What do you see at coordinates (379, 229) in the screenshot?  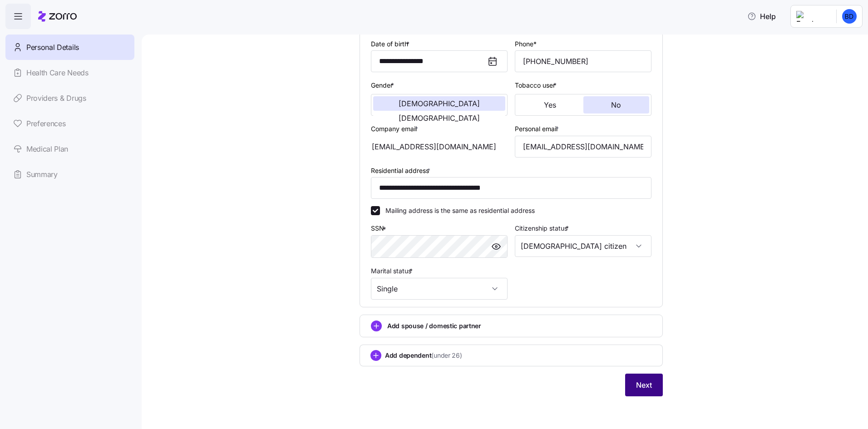 I see `label: SSN` at bounding box center [379, 229].